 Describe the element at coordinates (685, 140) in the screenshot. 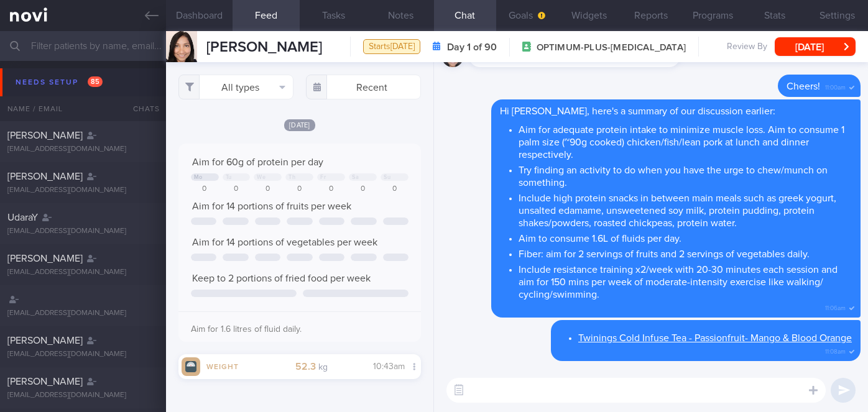

I see `li: Aim for adequate protein intake to minimize muscle loss. Aim to consume 1 palm size (~90g cooked)...` at that location.